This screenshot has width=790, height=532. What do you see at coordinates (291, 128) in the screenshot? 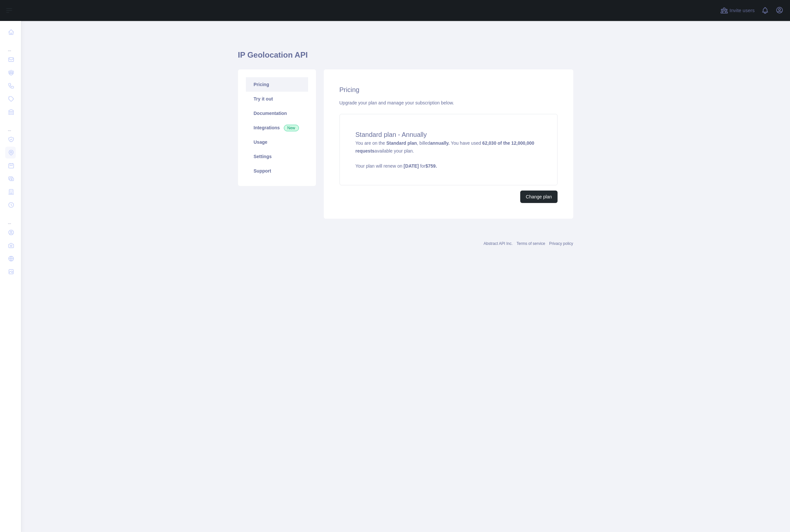
I see `span: New` at bounding box center [291, 128].